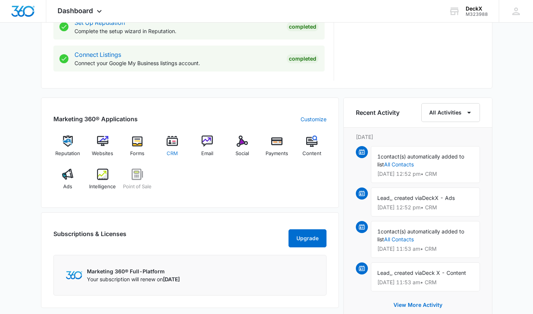 The height and width of the screenshot is (314, 533). Describe the element at coordinates (313, 119) in the screenshot. I see `a: Customize` at that location.